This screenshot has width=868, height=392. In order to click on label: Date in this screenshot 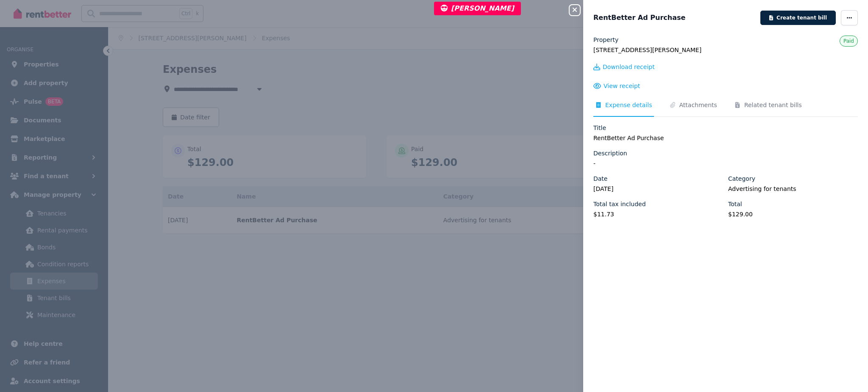, I will do `click(600, 178)`.